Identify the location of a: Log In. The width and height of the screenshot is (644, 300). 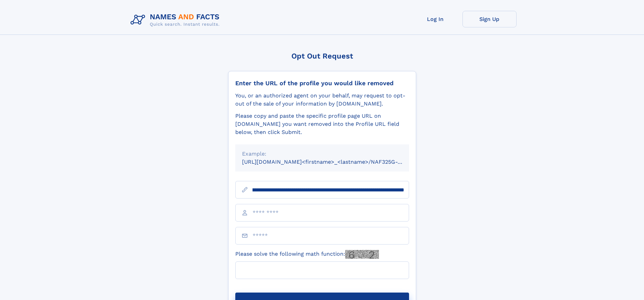
(436, 19).